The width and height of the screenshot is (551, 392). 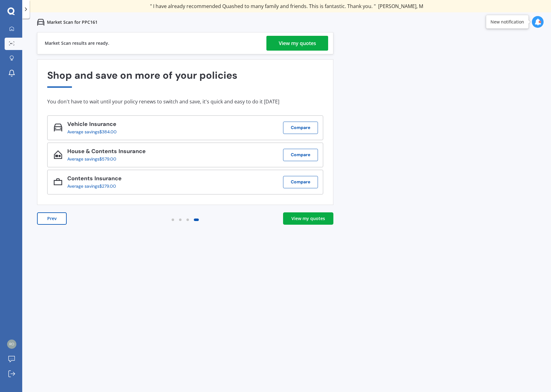 I want to click on img: Vehicle_icon, so click(x=58, y=127).